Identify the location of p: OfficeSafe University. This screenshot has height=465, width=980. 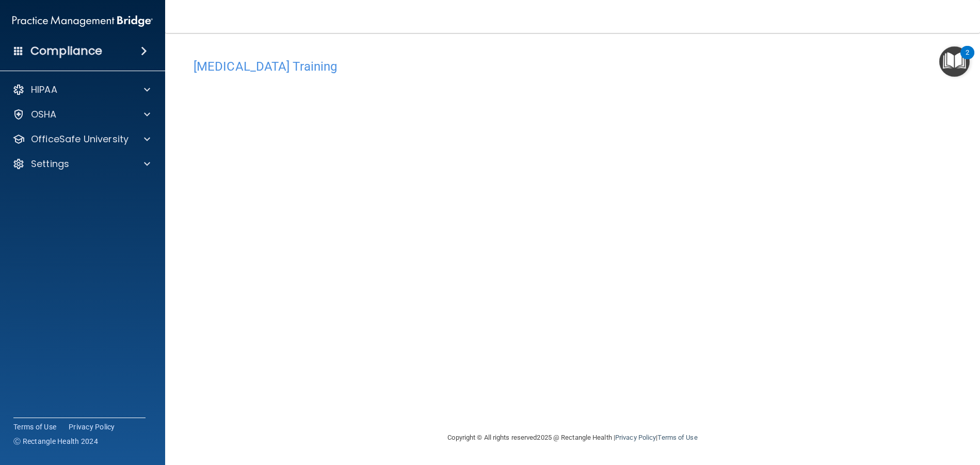
(79, 139).